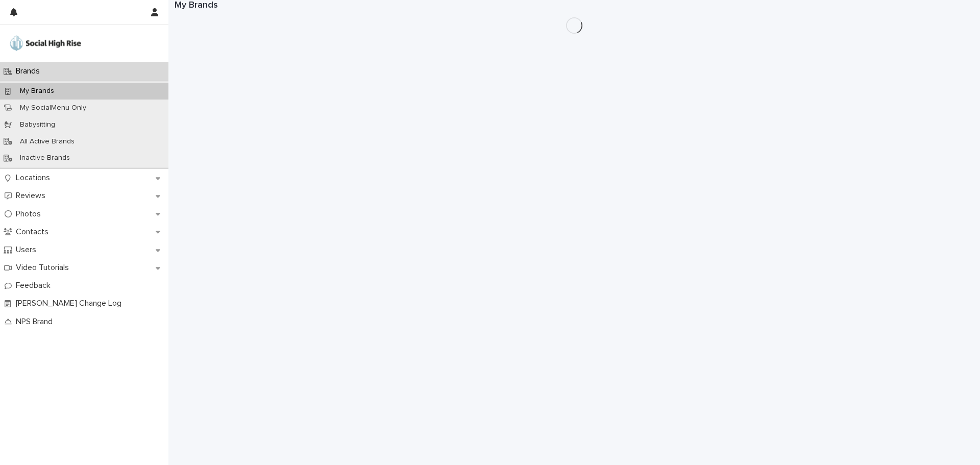 Image resolution: width=980 pixels, height=465 pixels. What do you see at coordinates (30, 214) in the screenshot?
I see `p: Photos` at bounding box center [30, 214].